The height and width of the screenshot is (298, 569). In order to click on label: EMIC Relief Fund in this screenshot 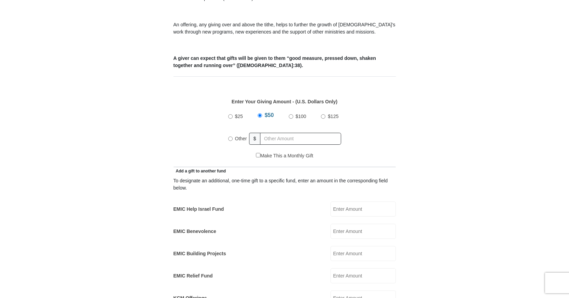, I will do `click(193, 276)`.